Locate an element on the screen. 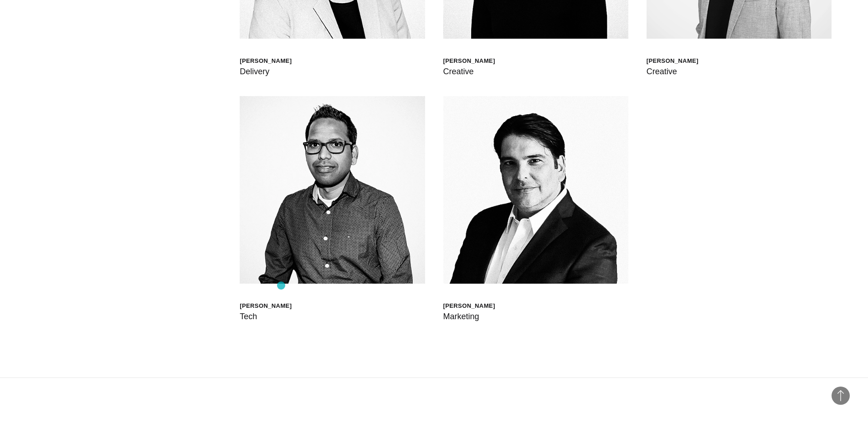  div: Delivery is located at coordinates (265, 71).